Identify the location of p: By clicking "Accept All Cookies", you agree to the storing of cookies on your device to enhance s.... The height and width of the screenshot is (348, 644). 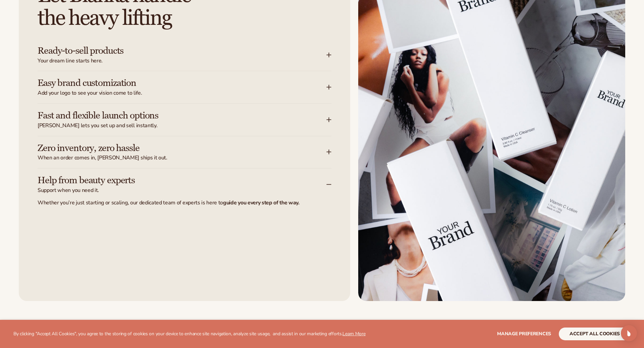
(189, 334).